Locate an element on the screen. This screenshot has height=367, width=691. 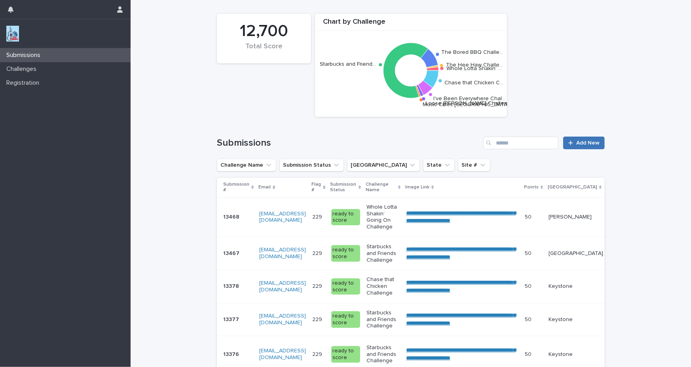
a: Add New is located at coordinates (583, 143).